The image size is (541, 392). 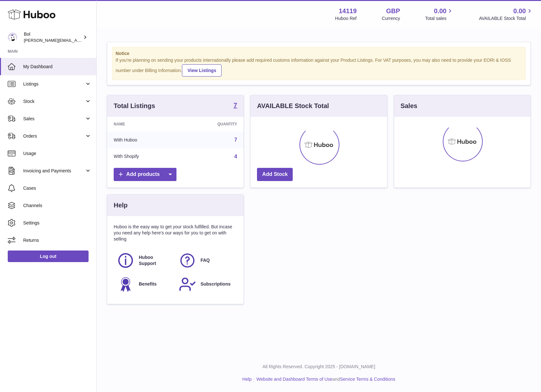 I want to click on strong: 14119, so click(x=348, y=11).